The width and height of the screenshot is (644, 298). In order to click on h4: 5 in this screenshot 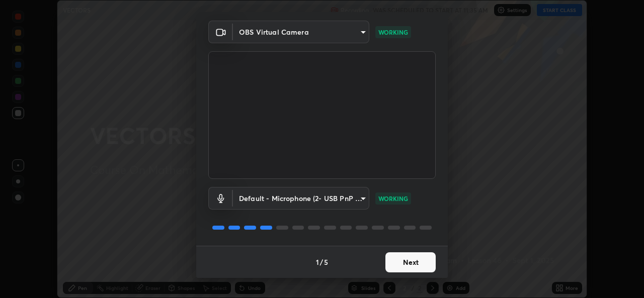, I will do `click(326, 261)`.